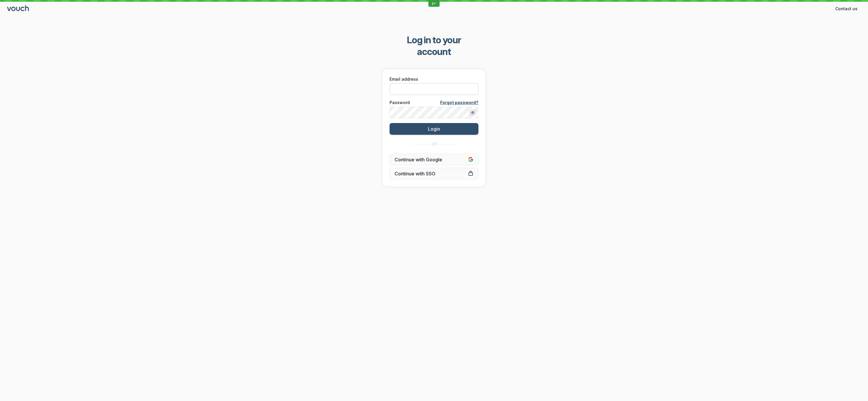 This screenshot has width=868, height=401. Describe the element at coordinates (434, 160) in the screenshot. I see `button: Continue with Google` at that location.